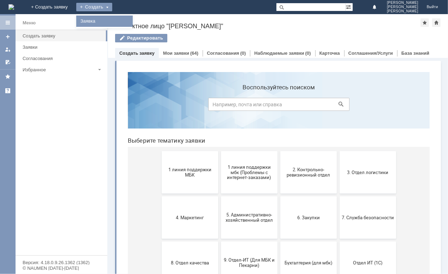 Image resolution: width=448 pixels, height=274 pixels. Describe the element at coordinates (424, 23) in the screenshot. I see `div: Добавить в избранное` at that location.